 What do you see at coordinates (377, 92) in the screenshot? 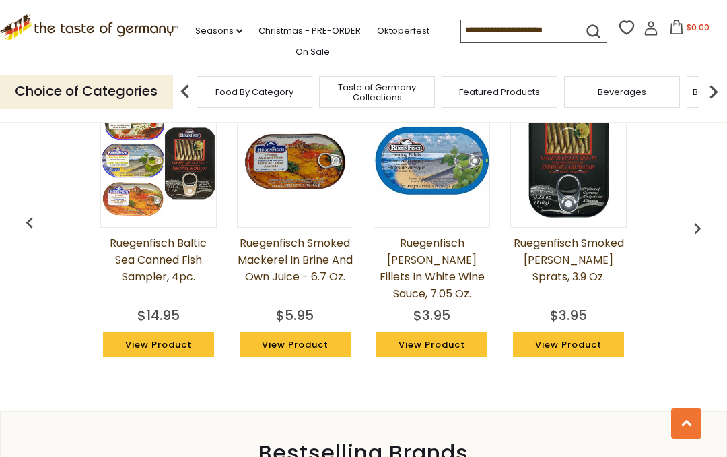
I see `span: Taste of Germany Collections` at bounding box center [377, 92].